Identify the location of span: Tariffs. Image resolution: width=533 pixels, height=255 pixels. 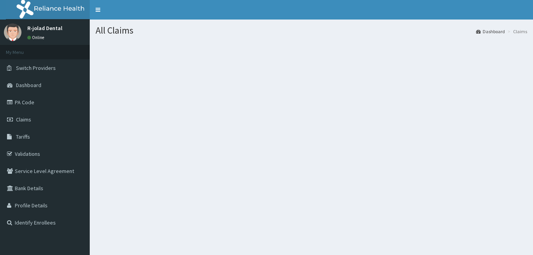
(23, 137).